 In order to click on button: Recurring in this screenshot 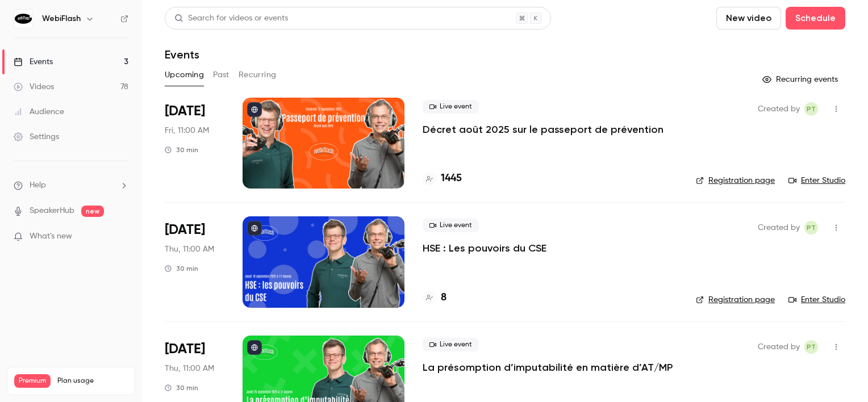, I will do `click(257, 75)`.